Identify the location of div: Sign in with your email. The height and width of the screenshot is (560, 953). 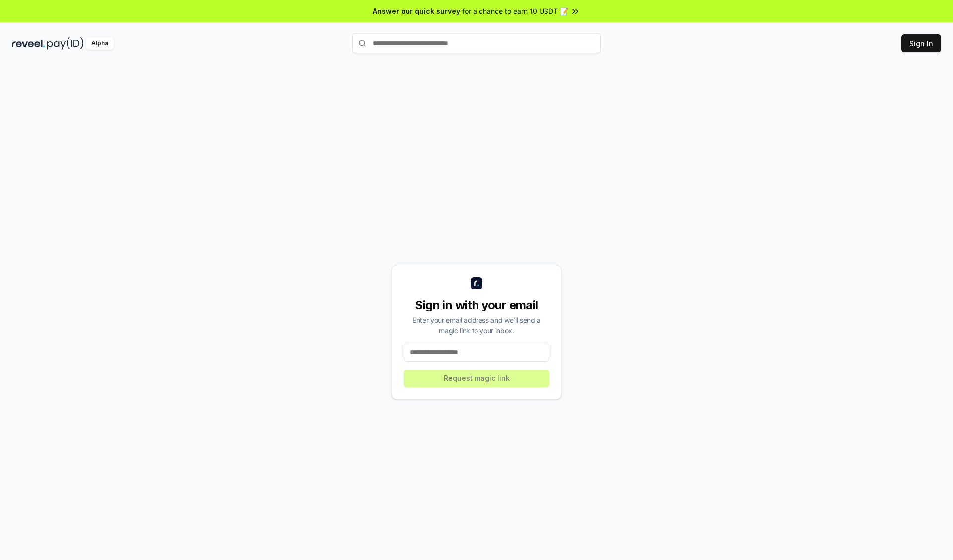
(476, 305).